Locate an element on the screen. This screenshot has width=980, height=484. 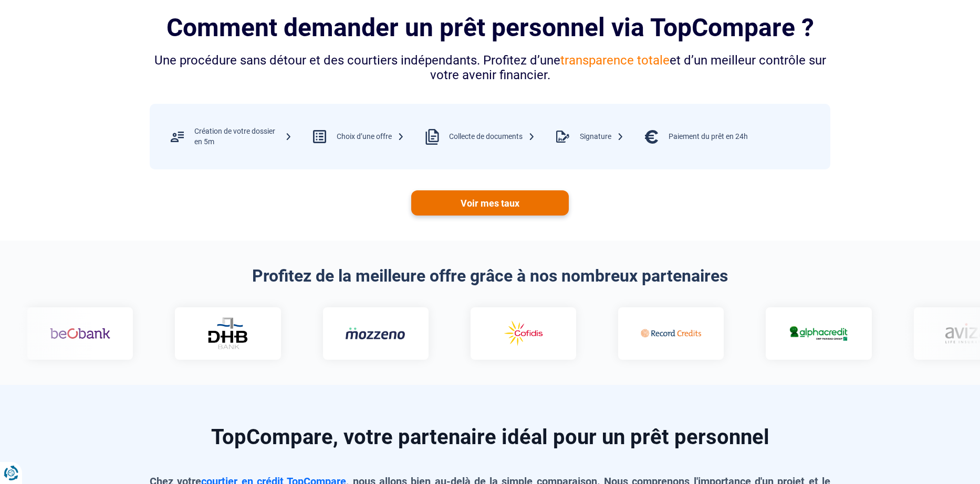
div: Création de votre dossier en 5m is located at coordinates (243, 137).